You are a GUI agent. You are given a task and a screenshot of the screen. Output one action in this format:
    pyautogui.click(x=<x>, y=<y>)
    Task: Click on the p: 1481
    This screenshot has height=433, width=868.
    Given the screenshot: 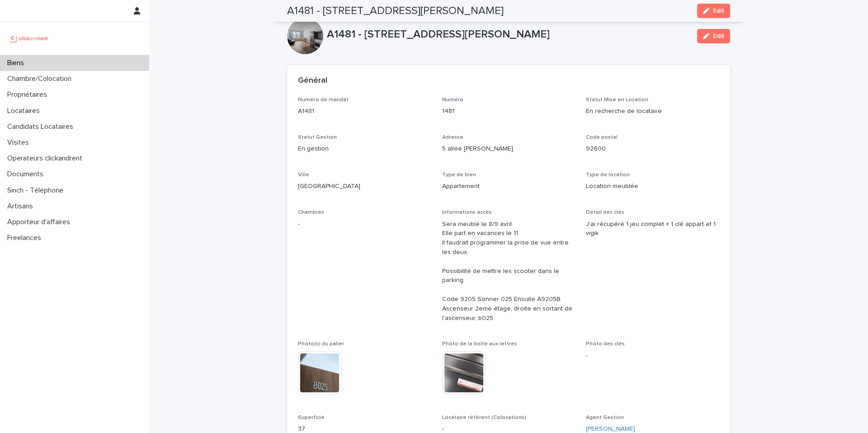 What is the action you would take?
    pyautogui.click(x=509, y=111)
    